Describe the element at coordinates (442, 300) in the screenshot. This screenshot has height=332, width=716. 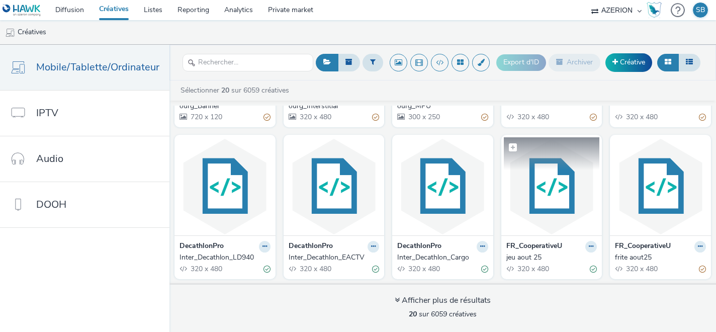
I see `div: Afficher plus de résultats` at that location.